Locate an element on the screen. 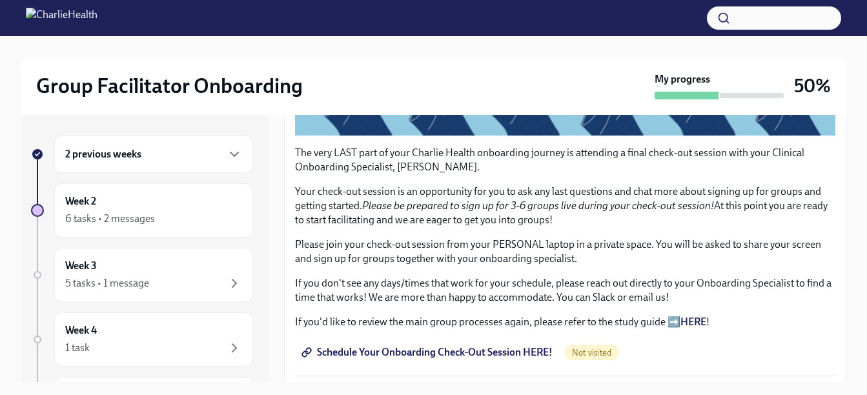 The width and height of the screenshot is (867, 395). a: Week 41 task is located at coordinates (142, 339).